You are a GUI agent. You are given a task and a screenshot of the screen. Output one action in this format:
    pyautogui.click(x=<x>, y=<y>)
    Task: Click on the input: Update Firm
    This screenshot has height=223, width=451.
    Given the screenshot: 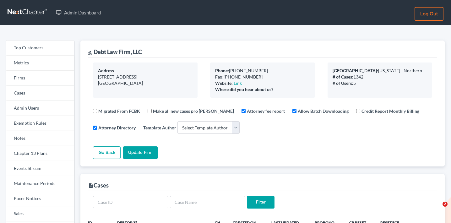 What is the action you would take?
    pyautogui.click(x=140, y=153)
    